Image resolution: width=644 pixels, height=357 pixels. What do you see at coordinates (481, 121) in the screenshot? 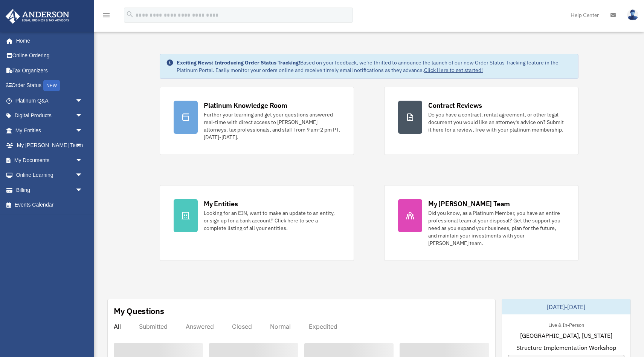
I see `a: Contract Reviews Do you have a contract, rental agreement, or other legal document you would like...` at bounding box center [481, 121].